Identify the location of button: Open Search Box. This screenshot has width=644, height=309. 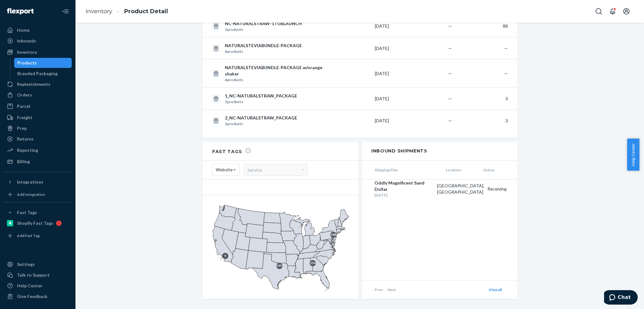
(598, 11).